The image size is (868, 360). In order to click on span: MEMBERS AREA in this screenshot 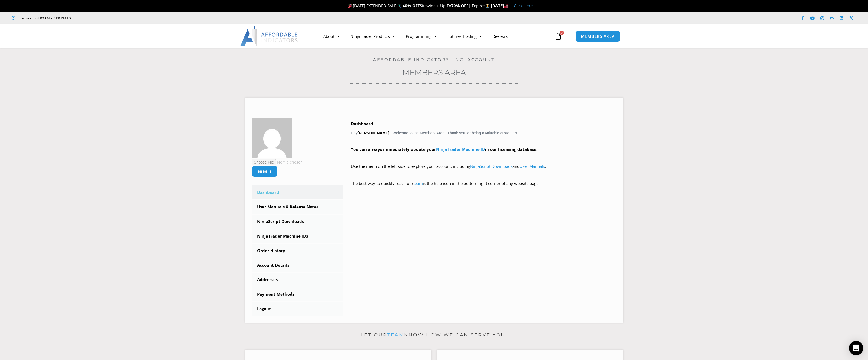, I will do `click(598, 36)`.